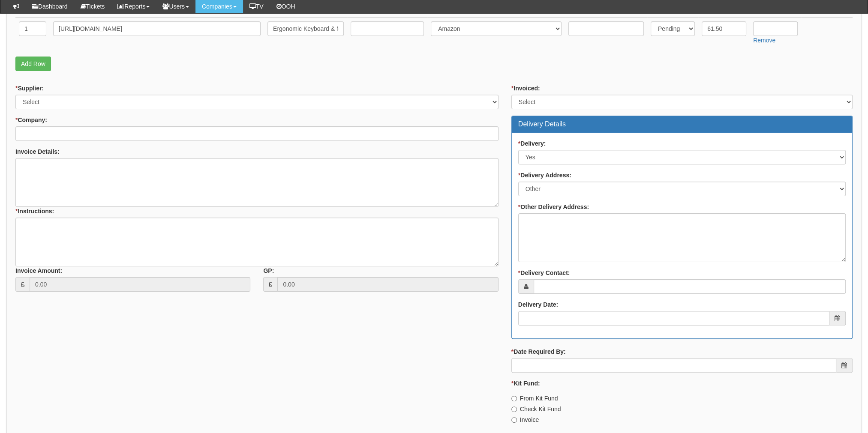 The width and height of the screenshot is (868, 433). I want to click on label: Instructions:, so click(35, 211).